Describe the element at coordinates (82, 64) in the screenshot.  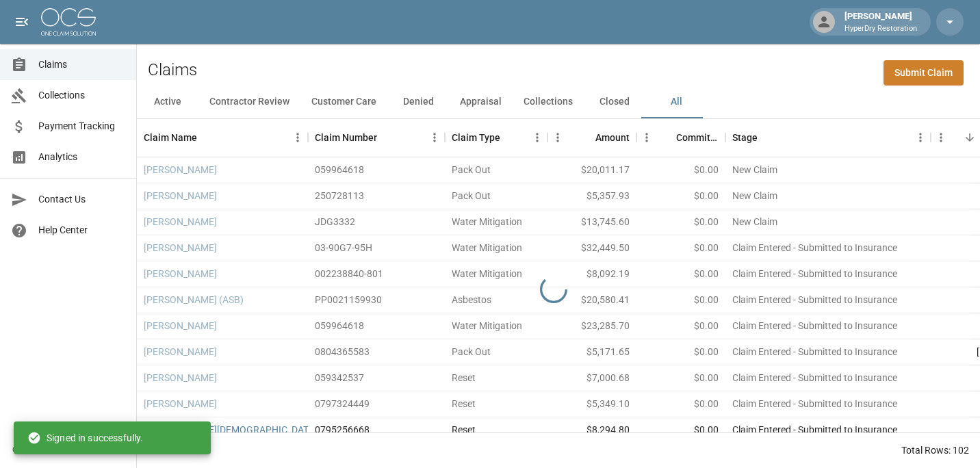
I see `span: Claims` at that location.